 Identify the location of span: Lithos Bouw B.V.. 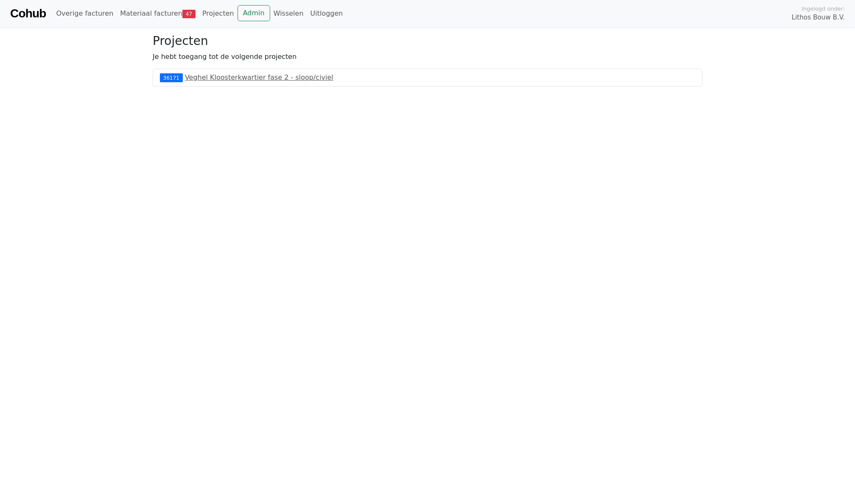
(818, 17).